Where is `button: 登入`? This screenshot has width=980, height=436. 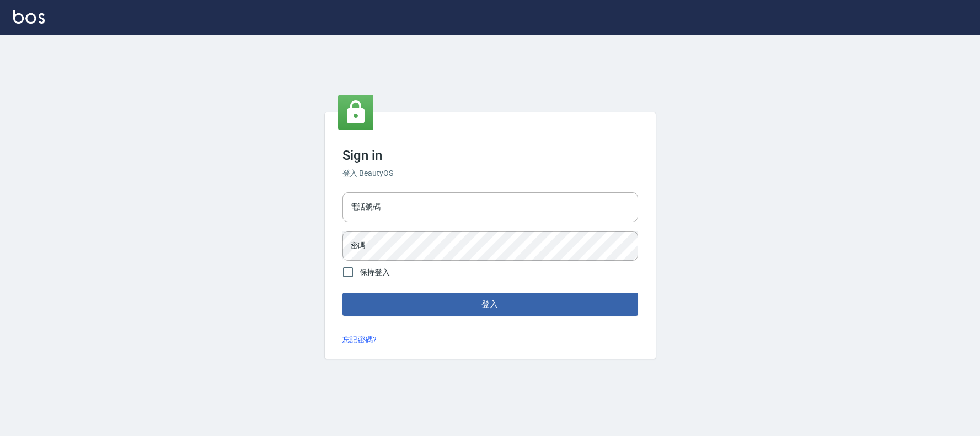 button: 登入 is located at coordinates (490, 304).